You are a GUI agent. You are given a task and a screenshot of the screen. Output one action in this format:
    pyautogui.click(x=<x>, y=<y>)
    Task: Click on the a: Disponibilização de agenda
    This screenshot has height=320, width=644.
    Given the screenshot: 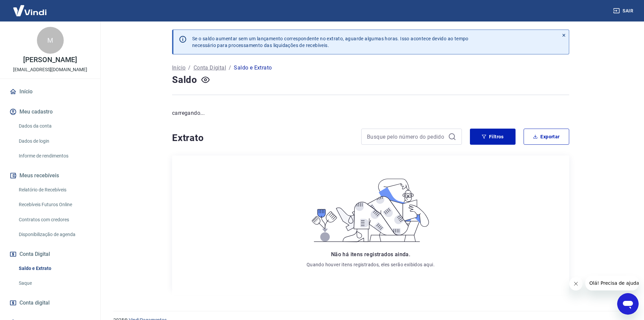 What is the action you would take?
    pyautogui.click(x=54, y=234)
    